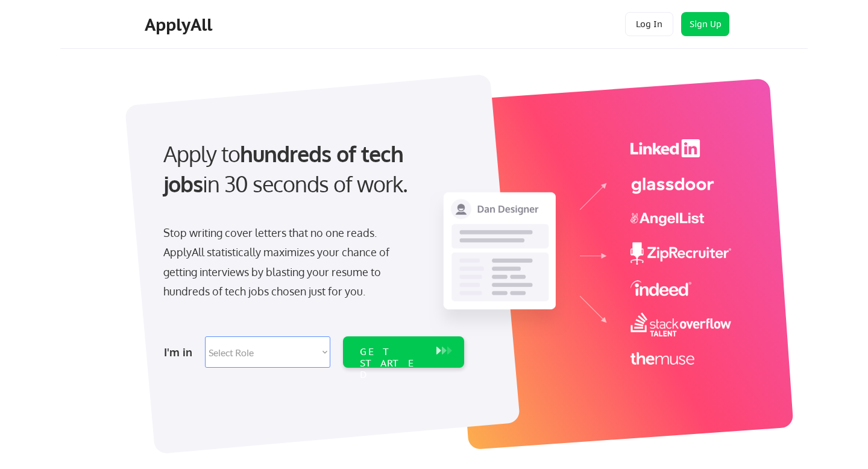  What do you see at coordinates (392, 363) in the screenshot?
I see `div: GET STARTED` at bounding box center [392, 363].